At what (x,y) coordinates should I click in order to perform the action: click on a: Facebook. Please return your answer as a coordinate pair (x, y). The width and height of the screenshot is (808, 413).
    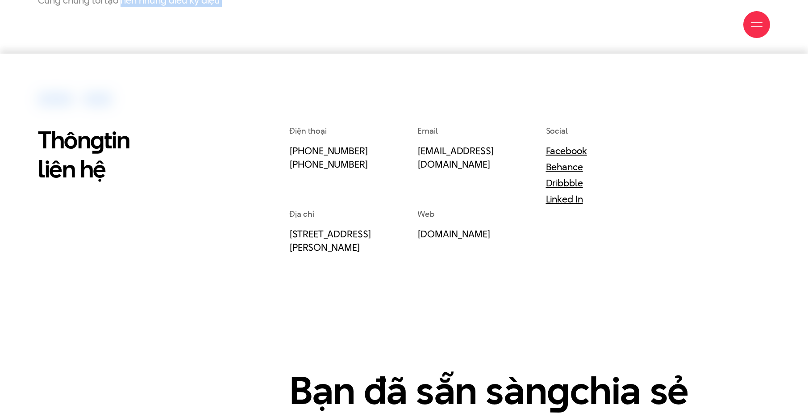
    Looking at the image, I should click on (567, 150).